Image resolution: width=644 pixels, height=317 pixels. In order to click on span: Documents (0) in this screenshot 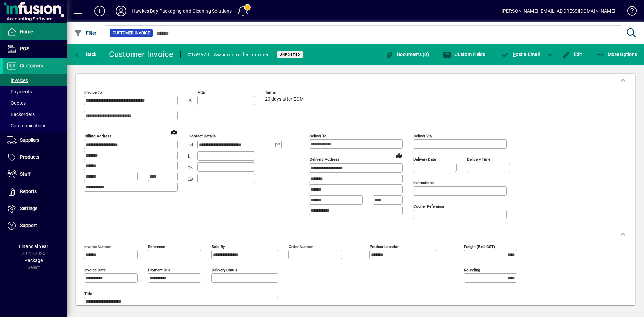, I will do `click(407, 55)`.